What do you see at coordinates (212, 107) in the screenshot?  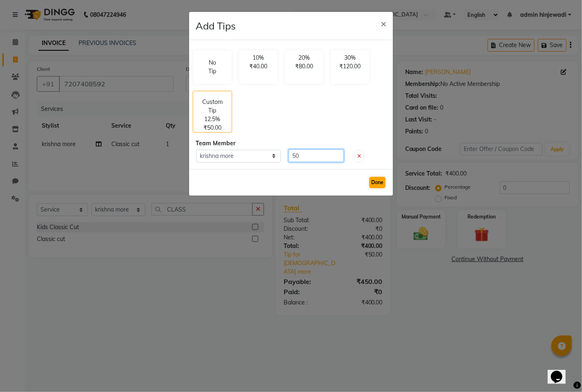 I see `p: Custom Tip` at bounding box center [212, 107].